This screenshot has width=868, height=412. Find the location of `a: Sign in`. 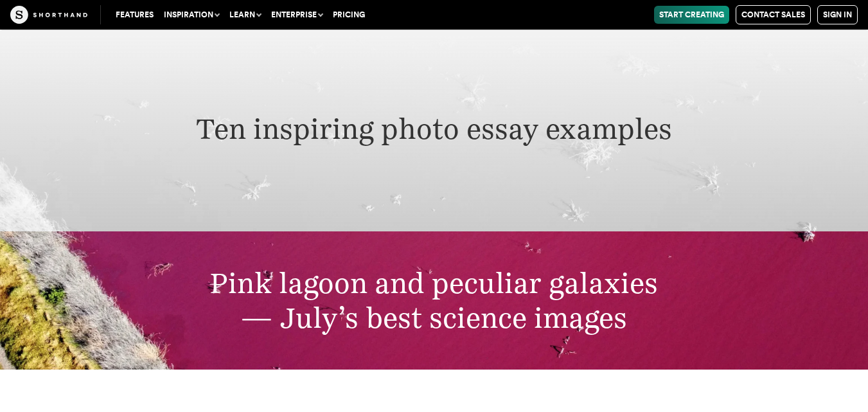

a: Sign in is located at coordinates (837, 15).